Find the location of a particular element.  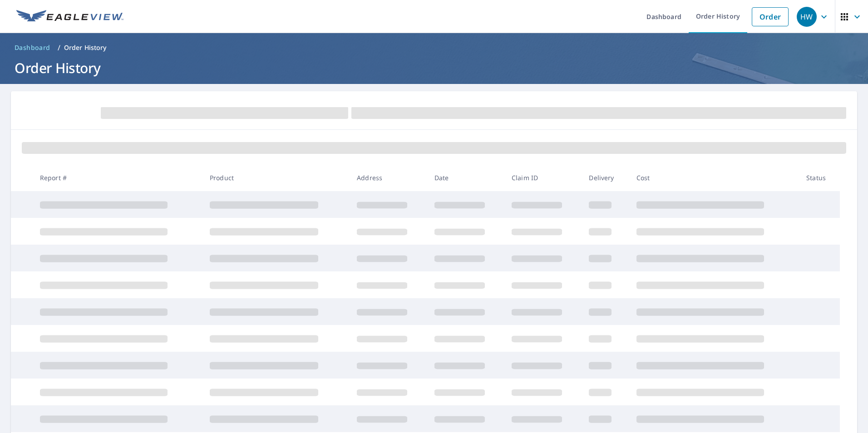

th: Address is located at coordinates (388, 177).